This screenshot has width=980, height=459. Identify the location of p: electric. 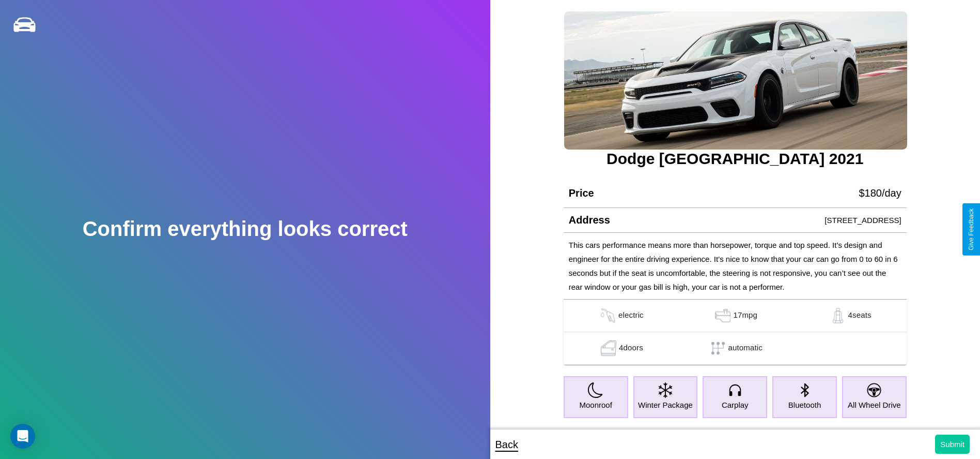
(631, 316).